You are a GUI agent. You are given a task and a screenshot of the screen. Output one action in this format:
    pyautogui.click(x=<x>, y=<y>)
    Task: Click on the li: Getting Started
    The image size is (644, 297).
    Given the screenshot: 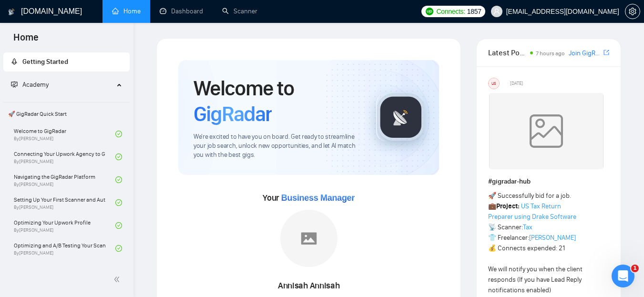 What is the action you would take?
    pyautogui.click(x=66, y=62)
    